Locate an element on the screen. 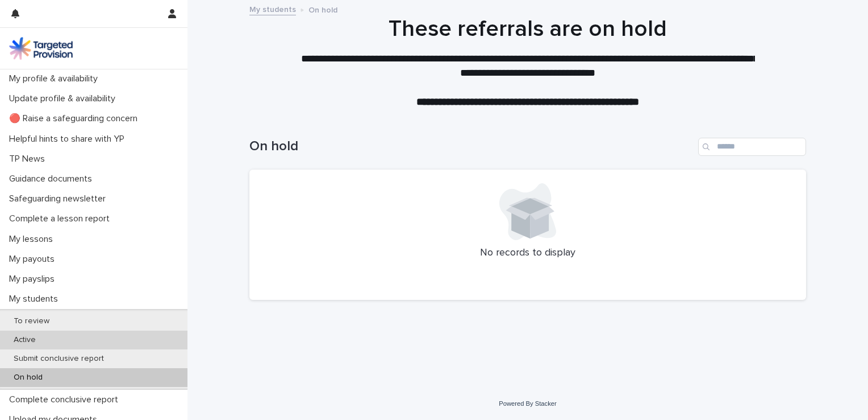 Image resolution: width=868 pixels, height=420 pixels. p: My payouts is located at coordinates (34, 258).